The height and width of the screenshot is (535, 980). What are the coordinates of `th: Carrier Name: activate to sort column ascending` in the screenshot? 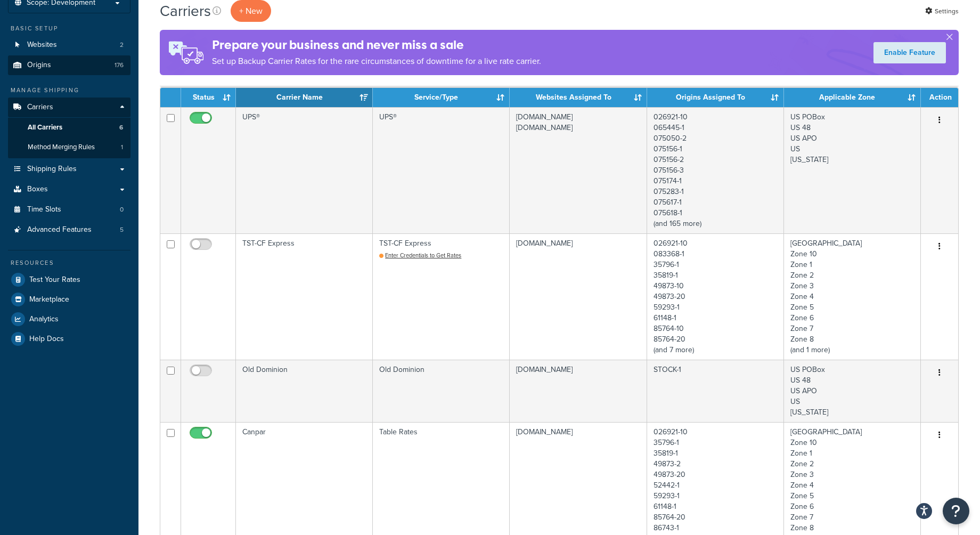 It's located at (305, 98).